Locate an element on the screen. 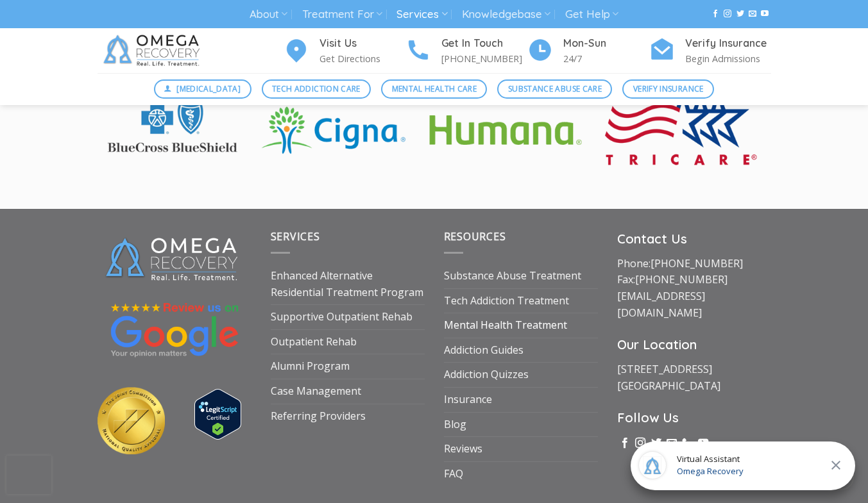  a: Addiction Guides is located at coordinates (484, 351).